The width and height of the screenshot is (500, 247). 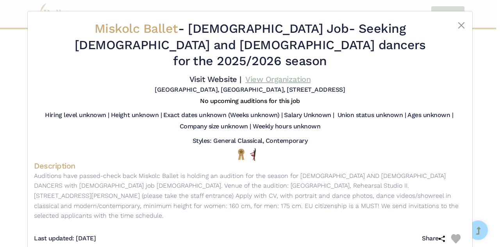 What do you see at coordinates (136, 115) in the screenshot?
I see `h5: Height unknown |` at bounding box center [136, 115].